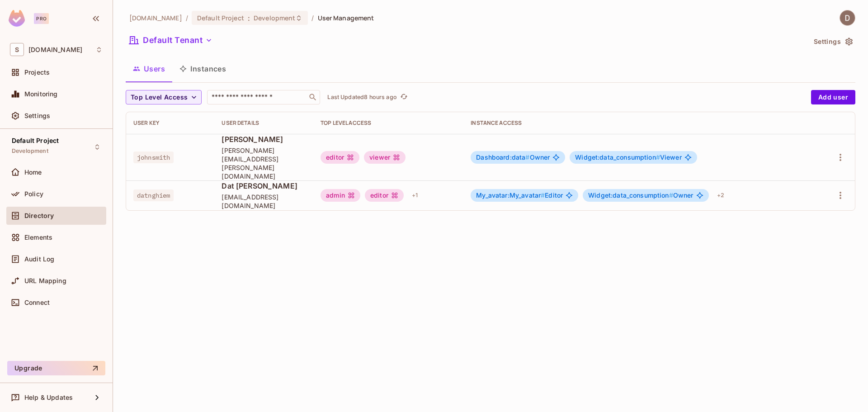 This screenshot has height=412, width=868. Describe the element at coordinates (510, 194) in the screenshot. I see `span: My_avatar:My_avatar` at that location.